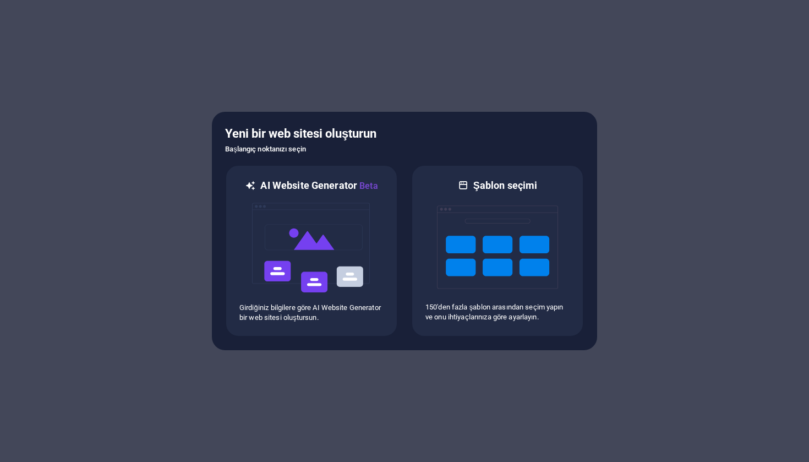 This screenshot has width=809, height=462. What do you see at coordinates (498, 251) in the screenshot?
I see `div: Şablon seçimi150'den fazla şablon arasından seçim yapın ve onu ihtiyaçlarınıza göre ayarlayın.` at bounding box center [498, 251].